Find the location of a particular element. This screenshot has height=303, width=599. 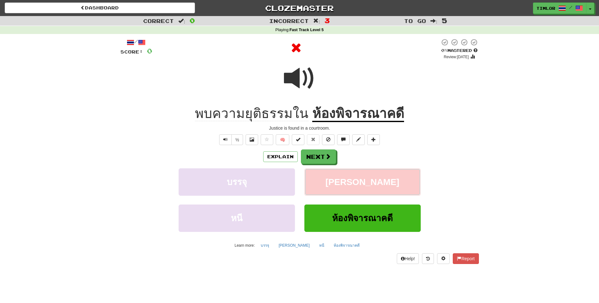

u: ห้องพิจารณาคดี is located at coordinates (358, 114).